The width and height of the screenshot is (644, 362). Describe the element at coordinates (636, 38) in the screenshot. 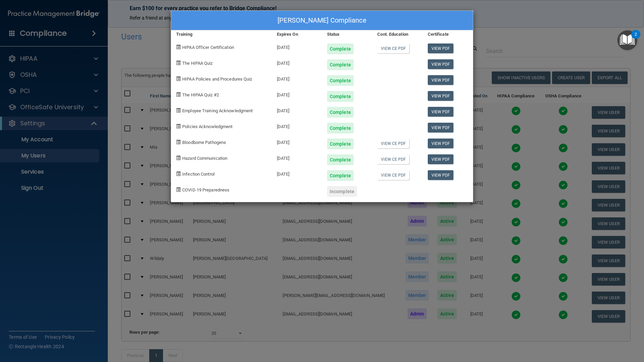

I see `div: 2` at that location.